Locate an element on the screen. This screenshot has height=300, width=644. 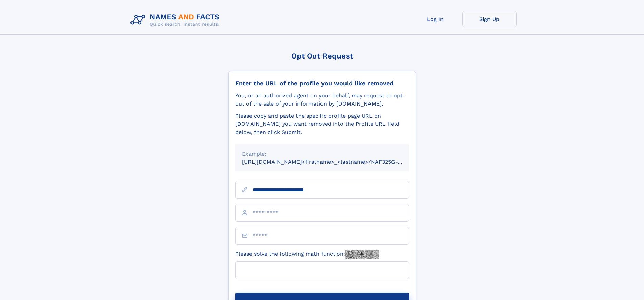
div: You, or an authorized agent on your behalf, may request to opt-out of the sale of your informatio... is located at coordinates (322, 100).